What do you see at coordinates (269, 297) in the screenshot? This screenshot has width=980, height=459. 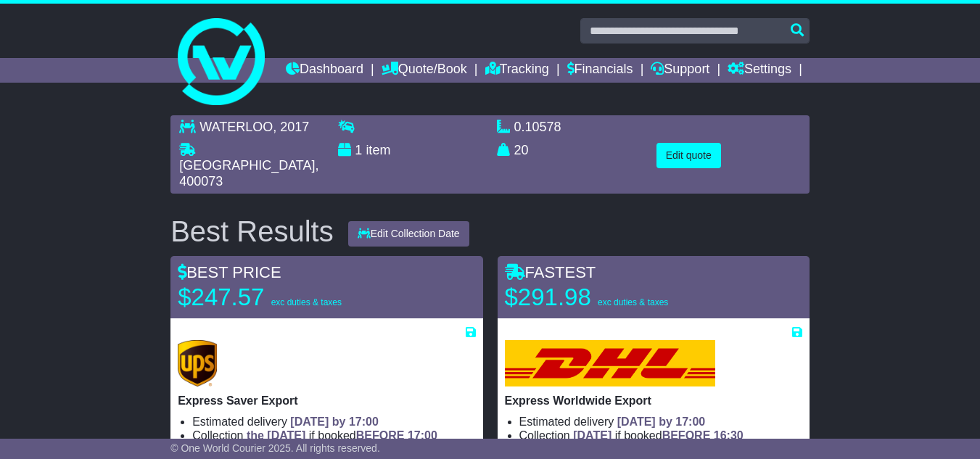 I see `p: $247.57` at bounding box center [269, 297].